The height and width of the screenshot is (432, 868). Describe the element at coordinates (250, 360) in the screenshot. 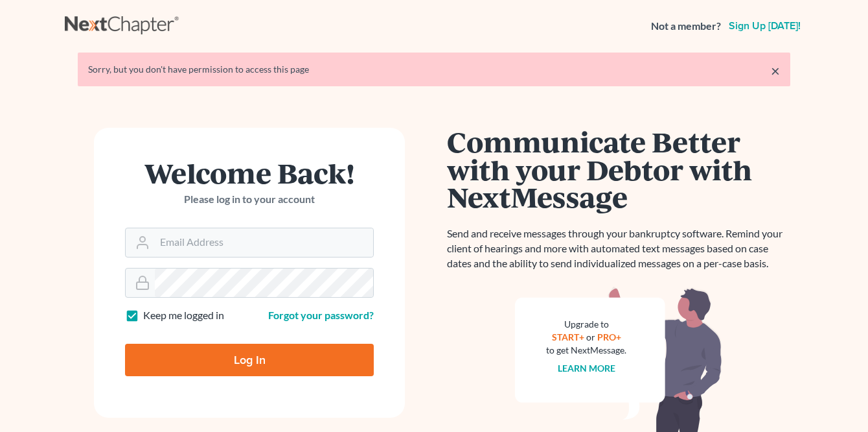

I see `input: Log In` at that location.